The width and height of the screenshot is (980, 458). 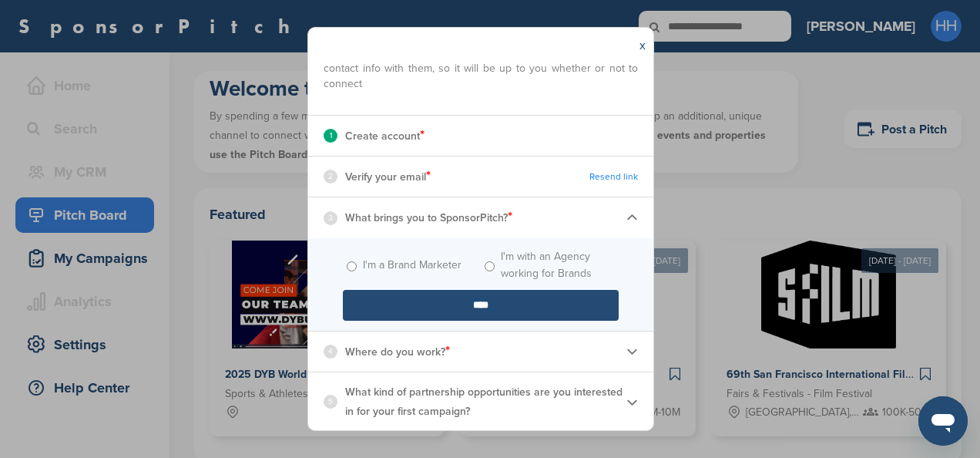 What do you see at coordinates (331, 135) in the screenshot?
I see `div: 1` at bounding box center [331, 135].